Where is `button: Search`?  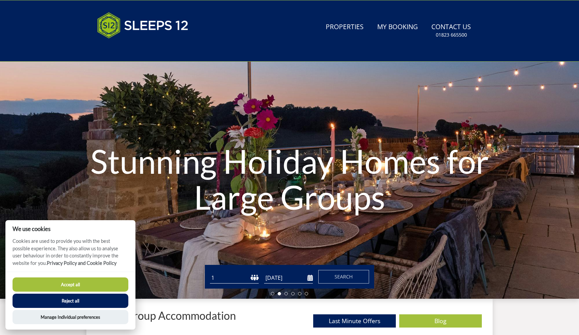
button: Search is located at coordinates (343, 276).